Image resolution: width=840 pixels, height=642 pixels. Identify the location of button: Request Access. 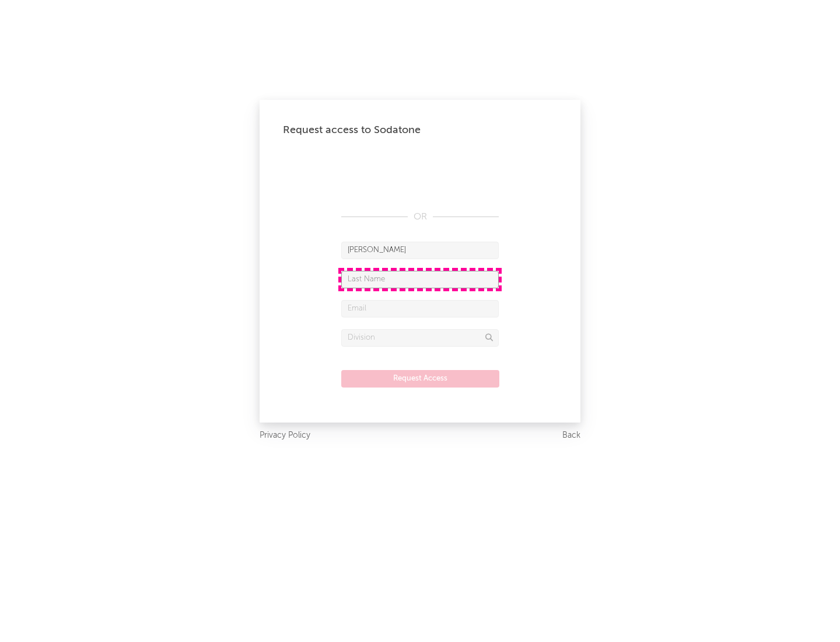
(420, 378).